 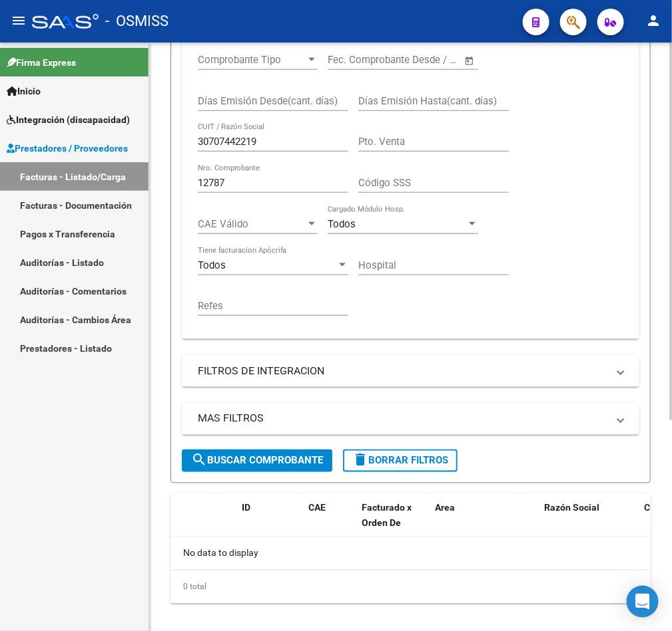 What do you see at coordinates (571, 508) in the screenshot?
I see `span: Razón Social` at bounding box center [571, 508].